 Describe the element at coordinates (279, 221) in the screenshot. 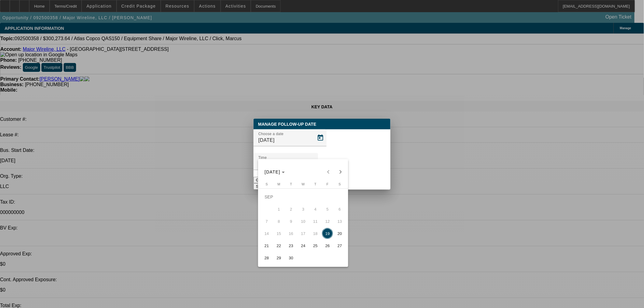

I see `button: September 8, 2025` at that location.